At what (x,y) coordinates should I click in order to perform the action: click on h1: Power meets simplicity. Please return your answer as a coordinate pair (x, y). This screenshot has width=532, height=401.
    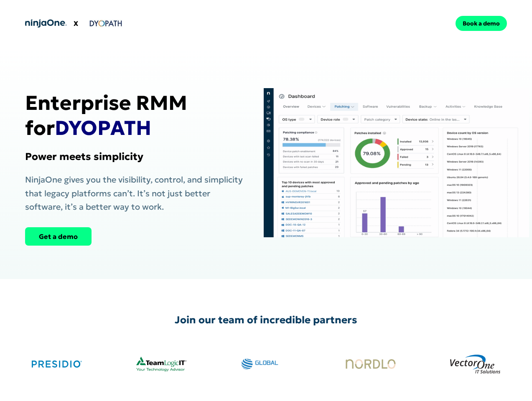
    Looking at the image, I should click on (136, 157).